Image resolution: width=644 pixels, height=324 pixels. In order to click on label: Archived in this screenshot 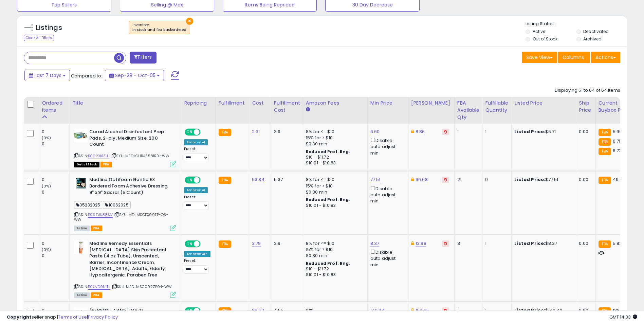, I will do `click(592, 39)`.